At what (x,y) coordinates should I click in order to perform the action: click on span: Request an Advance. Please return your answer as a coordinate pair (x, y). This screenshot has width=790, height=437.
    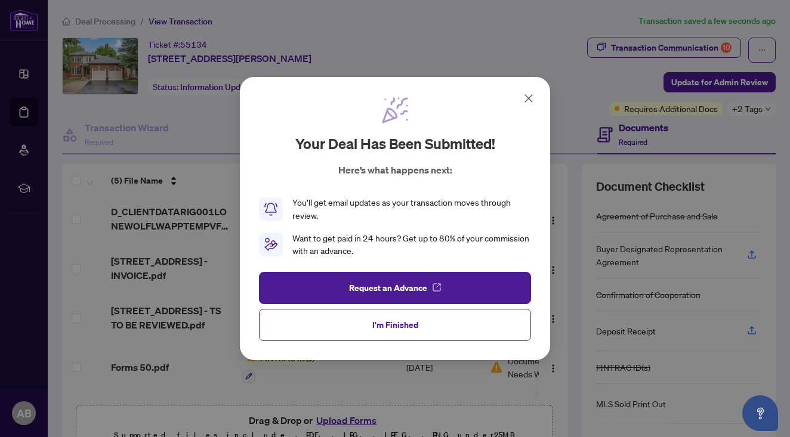
    Looking at the image, I should click on (388, 288).